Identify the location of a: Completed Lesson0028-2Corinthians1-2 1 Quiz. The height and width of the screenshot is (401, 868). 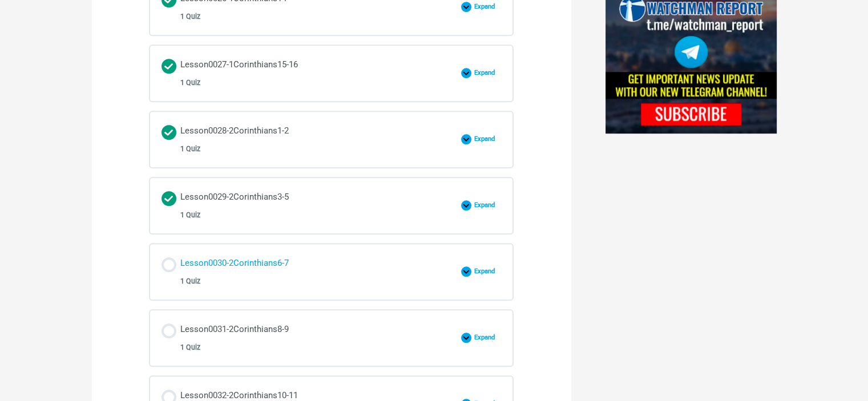
(308, 139).